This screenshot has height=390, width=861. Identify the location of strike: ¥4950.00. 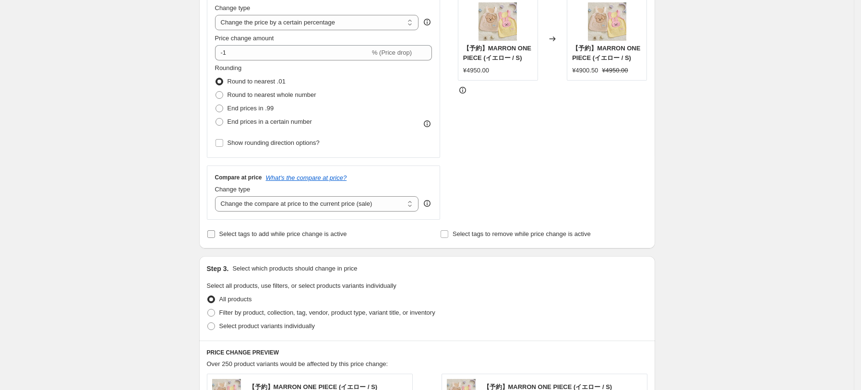
(615, 71).